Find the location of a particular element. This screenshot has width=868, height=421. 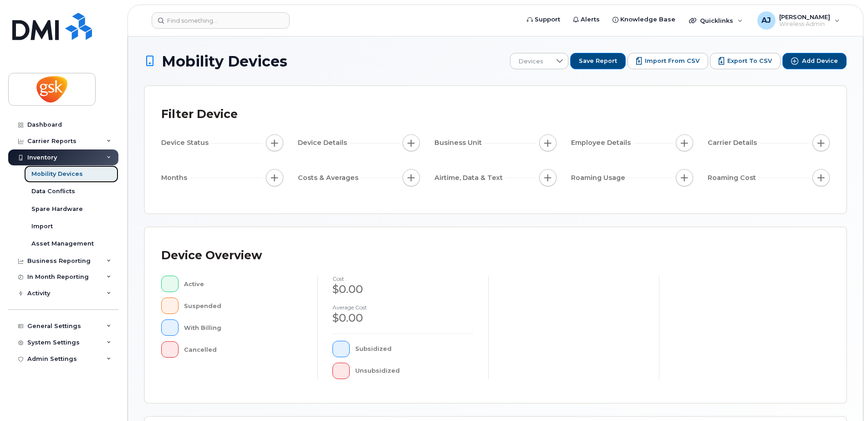

span: Airtime, Data & Text is located at coordinates (470, 178).